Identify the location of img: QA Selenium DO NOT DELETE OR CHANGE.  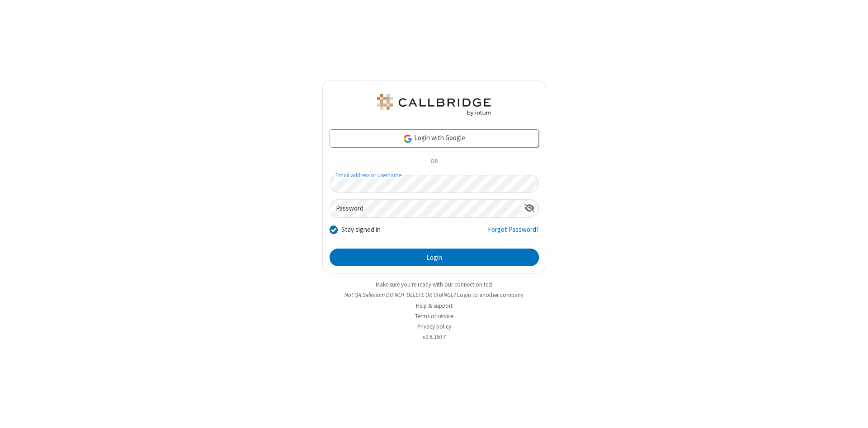
(434, 105).